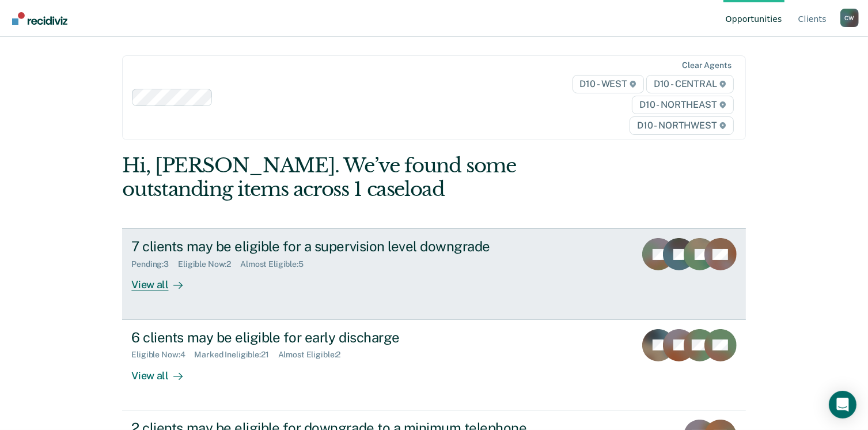  I want to click on span: D10 - WEST, so click(608, 85).